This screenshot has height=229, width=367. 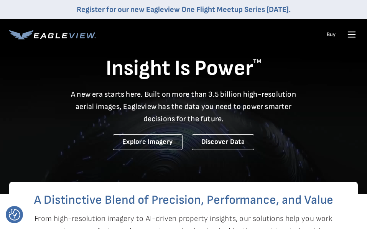 What do you see at coordinates (15, 215) in the screenshot?
I see `img: Revisit consent button` at bounding box center [15, 215].